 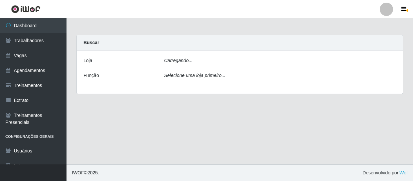 I want to click on label: Loja, so click(x=88, y=61).